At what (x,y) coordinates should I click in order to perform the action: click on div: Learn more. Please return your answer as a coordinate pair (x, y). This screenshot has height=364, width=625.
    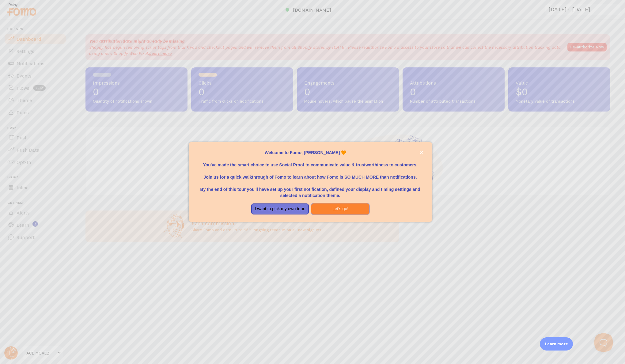
    Looking at the image, I should click on (556, 344).